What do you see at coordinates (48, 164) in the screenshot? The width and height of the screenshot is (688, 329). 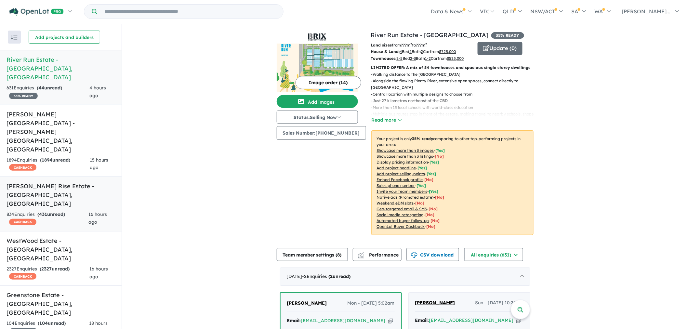 I see `div: 1894 Enquir ies` at bounding box center [48, 164].